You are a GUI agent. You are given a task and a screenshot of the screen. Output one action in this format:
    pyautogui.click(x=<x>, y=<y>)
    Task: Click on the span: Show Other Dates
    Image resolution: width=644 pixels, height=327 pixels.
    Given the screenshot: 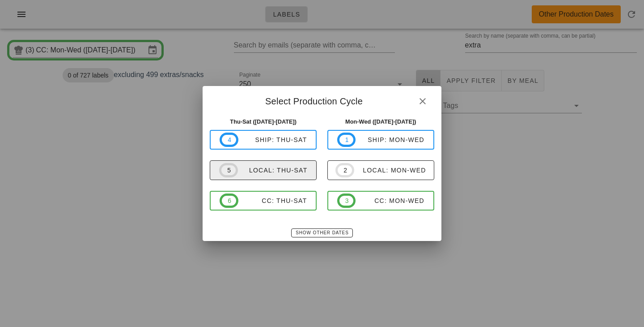 What is the action you would take?
    pyautogui.click(x=322, y=232)
    